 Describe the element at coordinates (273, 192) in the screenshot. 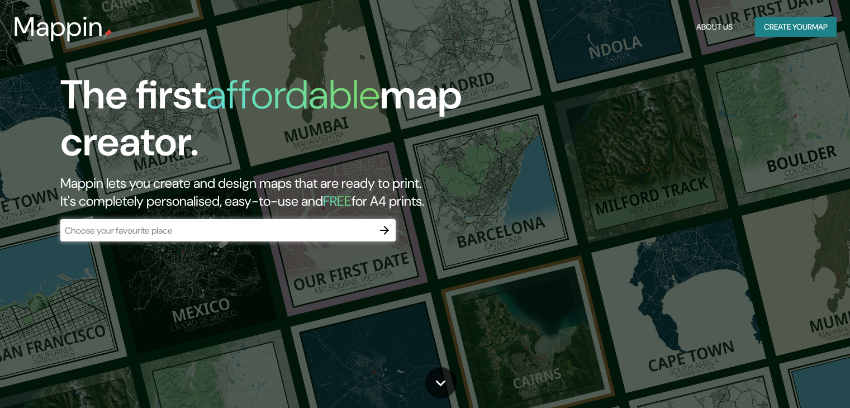

I see `h2: Mappin lets you create and design maps that are ready to print. It's completely personalised, eas...` at that location.